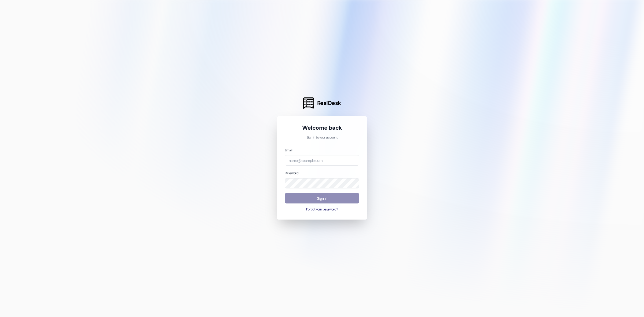  What do you see at coordinates (322, 198) in the screenshot?
I see `button: Sign In` at bounding box center [322, 198].